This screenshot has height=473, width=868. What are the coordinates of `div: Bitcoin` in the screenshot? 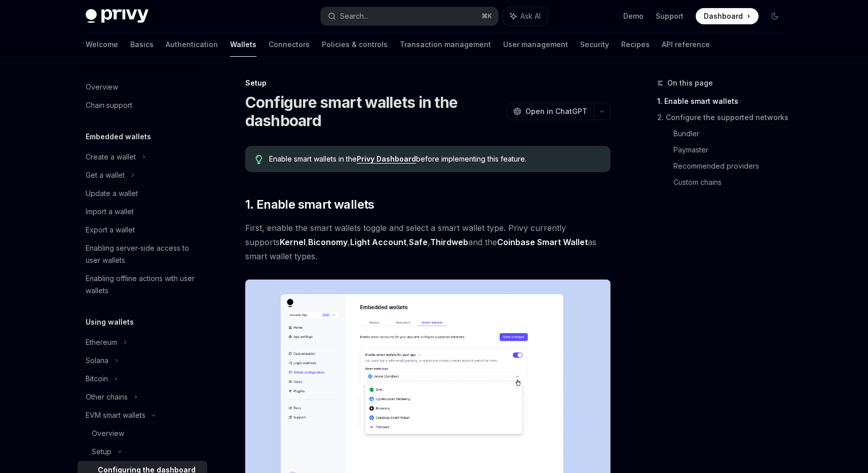 It's located at (97, 379).